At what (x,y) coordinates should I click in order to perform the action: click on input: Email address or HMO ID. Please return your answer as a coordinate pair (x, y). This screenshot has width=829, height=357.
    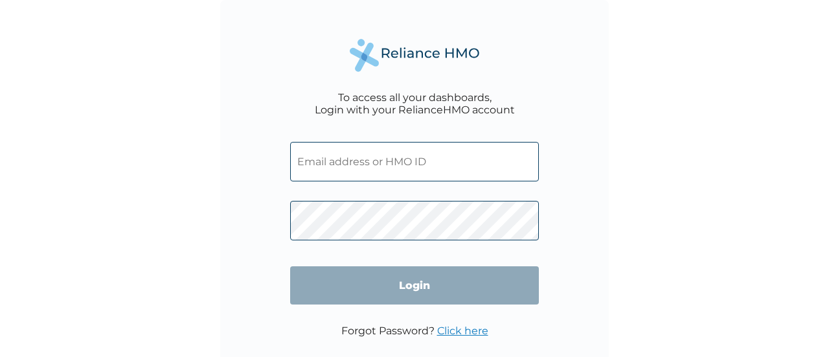
    Looking at the image, I should click on (415, 161).